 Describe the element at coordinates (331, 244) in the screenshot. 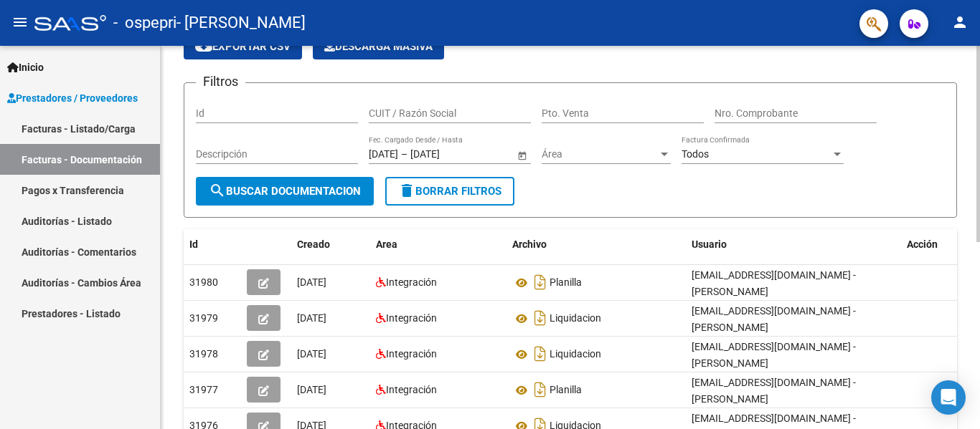

I see `datatable-header-cell: Creado` at that location.